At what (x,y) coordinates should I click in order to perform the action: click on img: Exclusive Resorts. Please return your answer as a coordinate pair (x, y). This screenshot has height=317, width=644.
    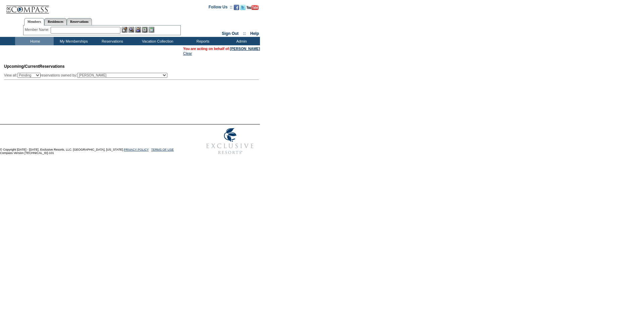
    Looking at the image, I should click on (230, 141).